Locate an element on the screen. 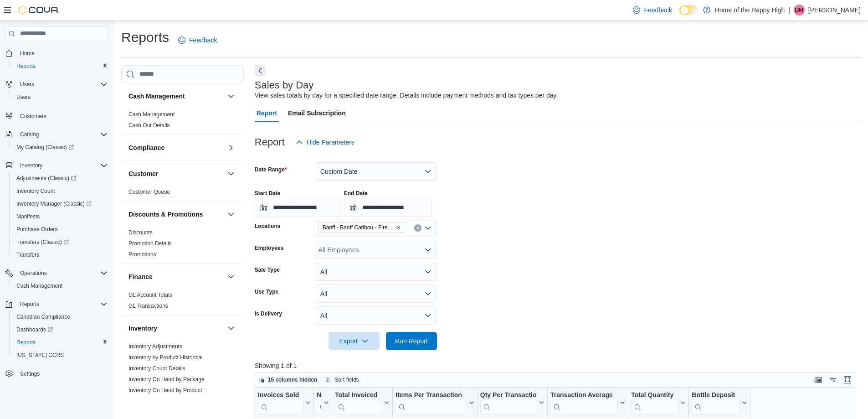  a: Cash Management is located at coordinates (151, 115).